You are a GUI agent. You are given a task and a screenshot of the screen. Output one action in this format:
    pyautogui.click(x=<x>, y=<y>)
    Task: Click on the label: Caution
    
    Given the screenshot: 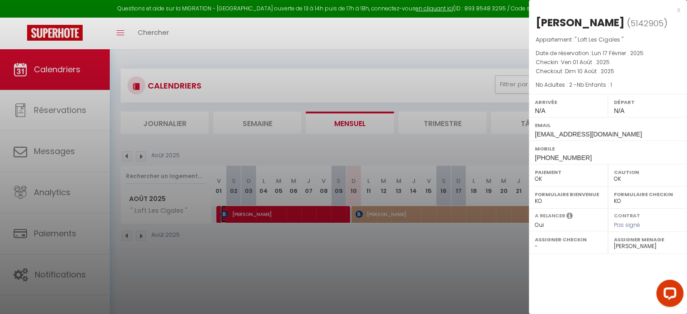 What is the action you would take?
    pyautogui.click(x=647, y=172)
    